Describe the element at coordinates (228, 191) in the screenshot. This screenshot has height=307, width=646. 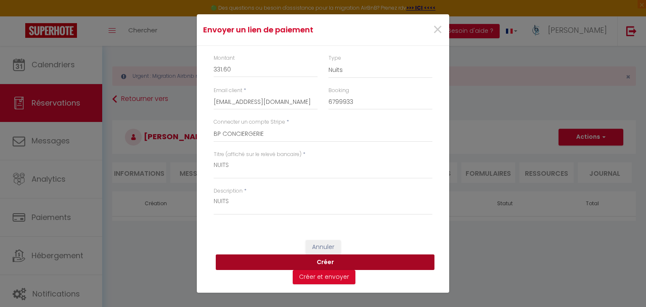
I see `label: Description` at that location.